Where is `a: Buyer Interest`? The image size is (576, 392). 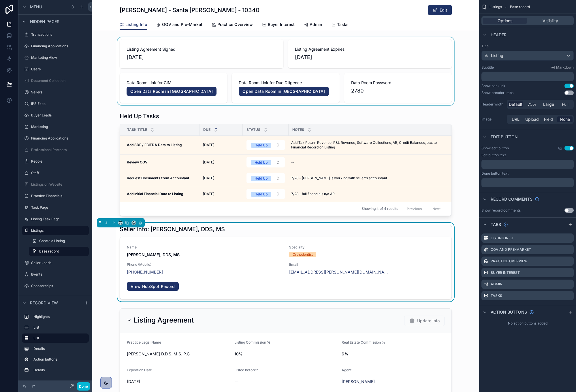
a: Buyer Interest is located at coordinates (279, 25).